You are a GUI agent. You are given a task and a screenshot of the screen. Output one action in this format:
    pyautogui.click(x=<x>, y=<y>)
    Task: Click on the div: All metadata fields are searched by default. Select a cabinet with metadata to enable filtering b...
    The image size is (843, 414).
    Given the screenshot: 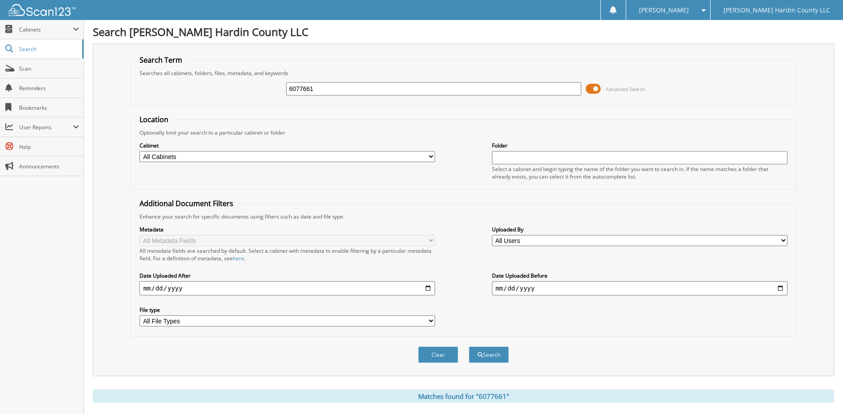 What is the action you would take?
    pyautogui.click(x=287, y=255)
    